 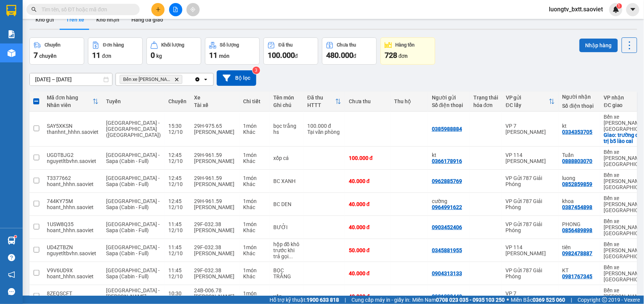 I want to click on div: Hàng tồn, so click(x=405, y=45).